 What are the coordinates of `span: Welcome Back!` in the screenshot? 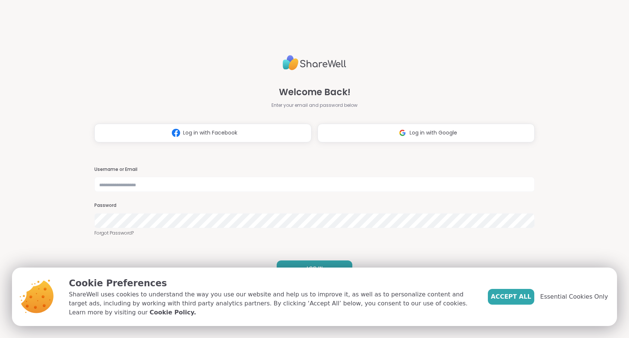 It's located at (315, 92).